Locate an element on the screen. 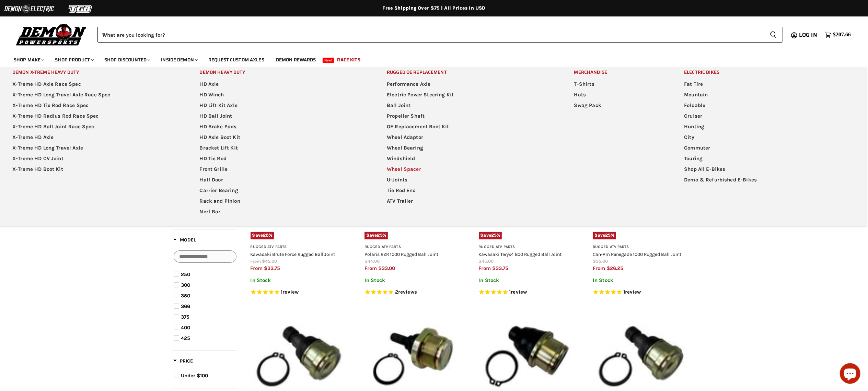 The width and height of the screenshot is (868, 391). inbox-online-store-chat: Shopify online store chat is located at coordinates (850, 374).